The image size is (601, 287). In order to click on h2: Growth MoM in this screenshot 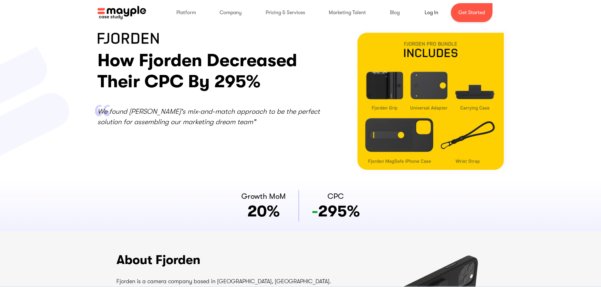, I will do `click(263, 196)`.